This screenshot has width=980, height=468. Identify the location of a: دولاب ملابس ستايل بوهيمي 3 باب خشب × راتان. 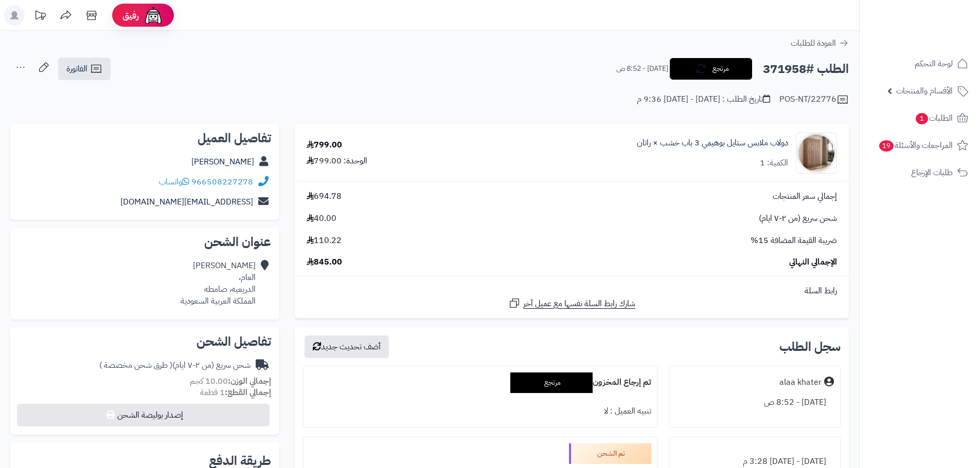
(712, 143).